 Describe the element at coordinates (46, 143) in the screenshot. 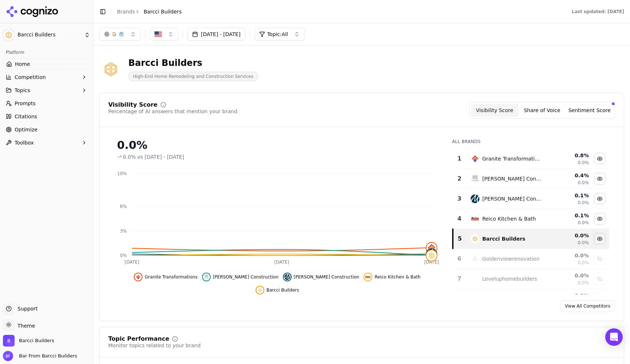

I see `button: Toolbox` at that location.